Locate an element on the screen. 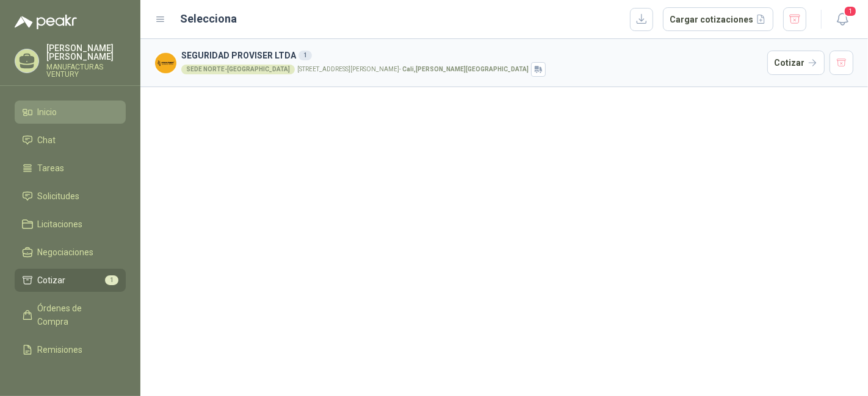 The width and height of the screenshot is (868, 396). span: Inicio is located at coordinates (47, 112).